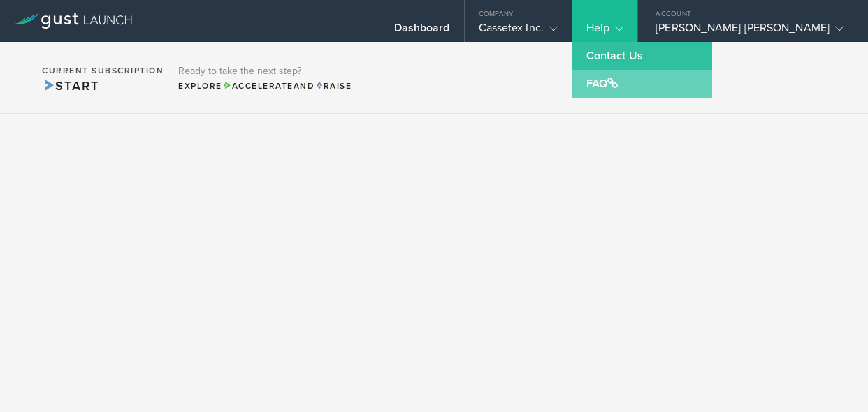 The width and height of the screenshot is (868, 412). What do you see at coordinates (269, 86) in the screenshot?
I see `span: and` at bounding box center [269, 86].